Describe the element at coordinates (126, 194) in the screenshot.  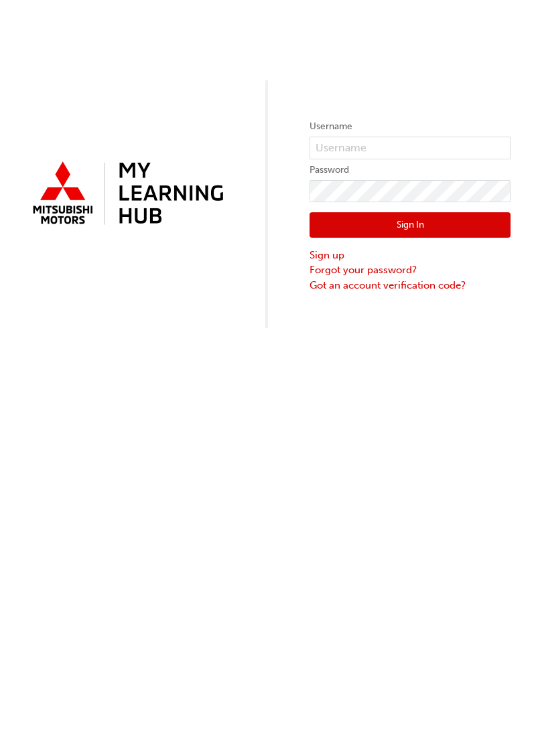
I see `img: mmal` at that location.